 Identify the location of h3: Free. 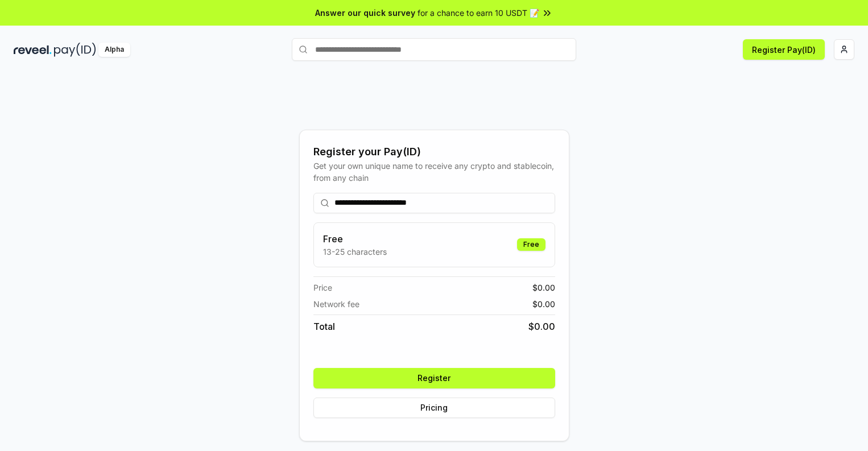
(355, 239).